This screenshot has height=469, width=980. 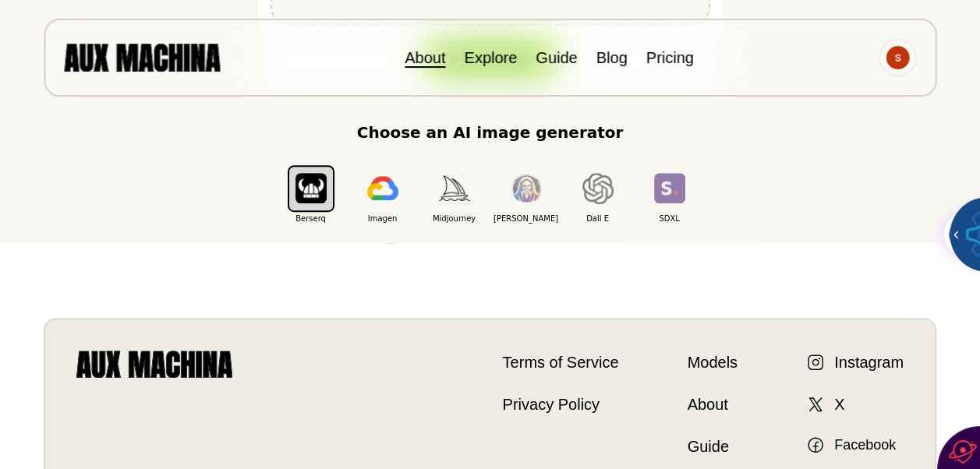 I want to click on p: Choose an AI image generator, so click(x=490, y=133).